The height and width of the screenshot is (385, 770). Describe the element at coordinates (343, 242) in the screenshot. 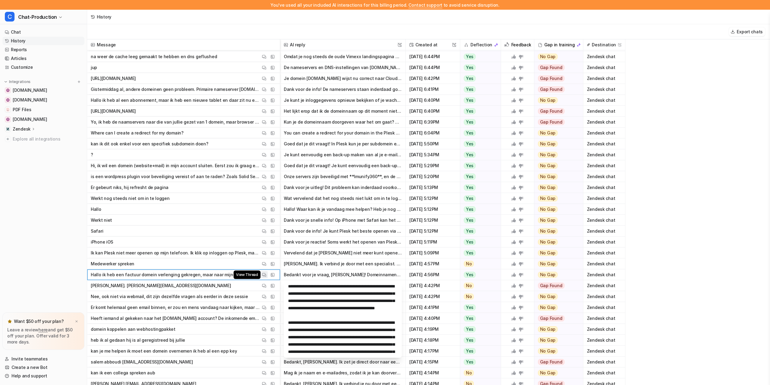

I see `button: Dank voor je reactie! Soms werkt het openen van Plesk via een iPhone niet goed door pop-up blokka...` at that location.